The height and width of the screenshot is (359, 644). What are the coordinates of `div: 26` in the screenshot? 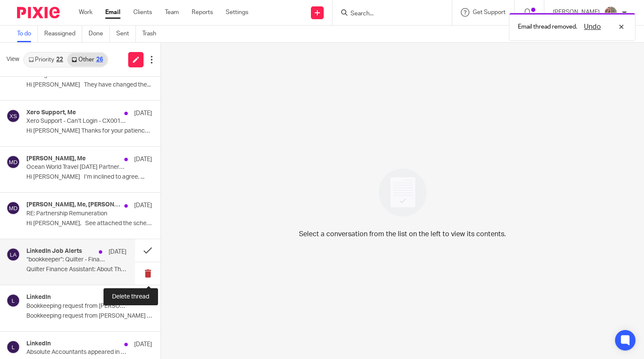 It's located at (100, 60).